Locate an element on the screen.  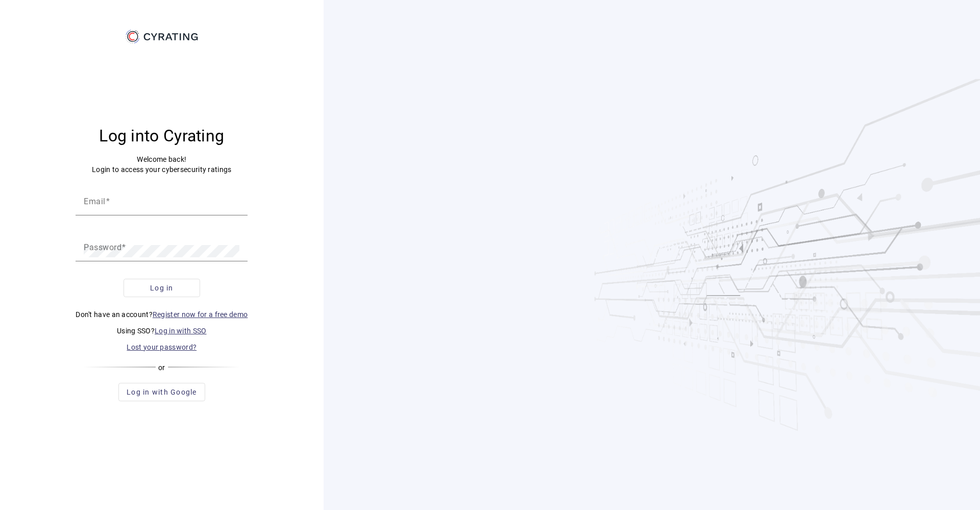
div: or is located at coordinates (161, 368).